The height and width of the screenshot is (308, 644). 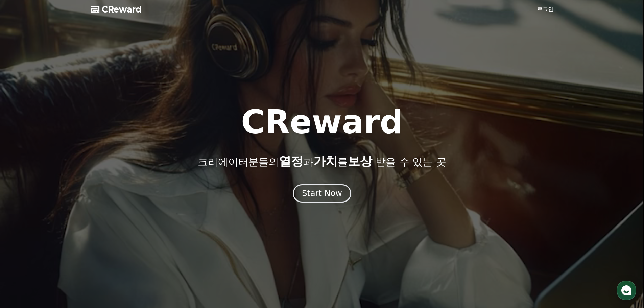 I want to click on span: 열정, so click(x=292, y=161).